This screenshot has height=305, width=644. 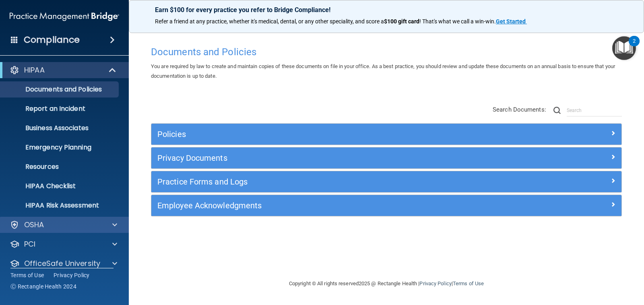 I want to click on input: Search, so click(x=594, y=110).